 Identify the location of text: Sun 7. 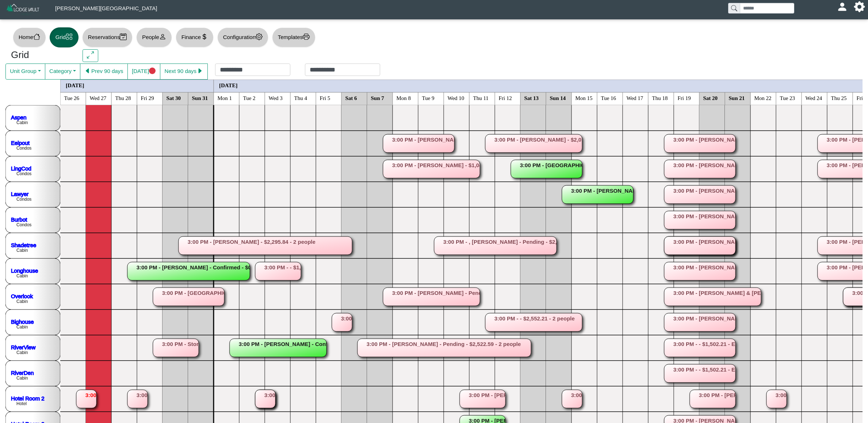
(377, 98).